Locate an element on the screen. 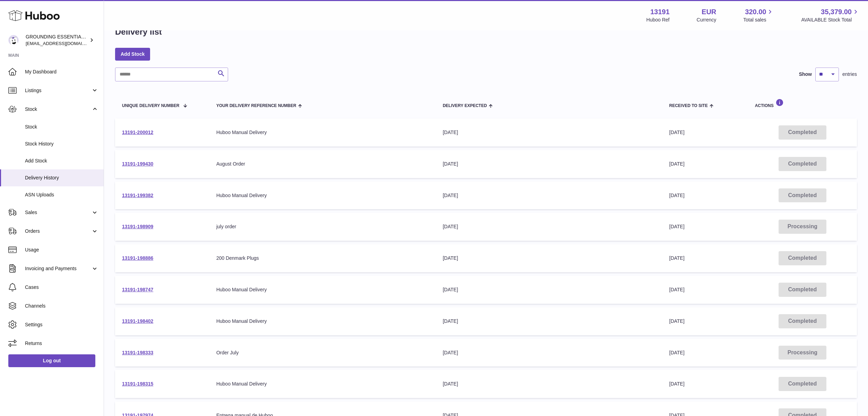 The width and height of the screenshot is (868, 416). span: Your Delivery Reference Number is located at coordinates (256, 106).